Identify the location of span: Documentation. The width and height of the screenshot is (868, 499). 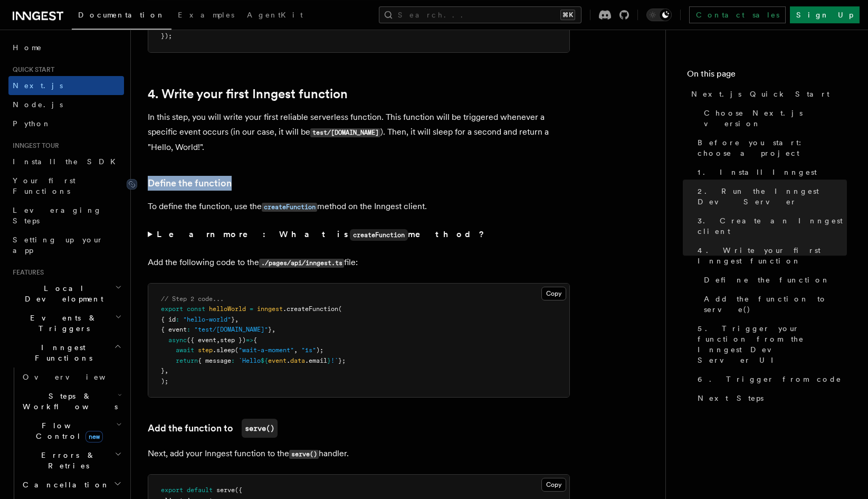
(121, 15).